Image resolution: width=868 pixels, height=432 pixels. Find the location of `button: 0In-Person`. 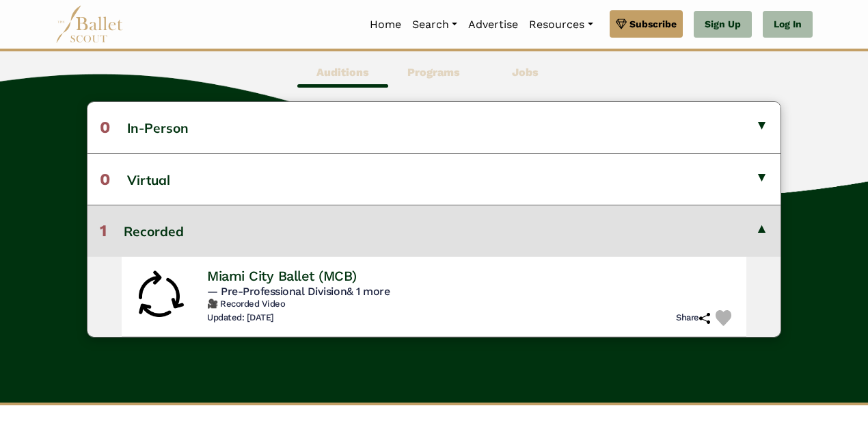

button: 0In-Person is located at coordinates (434, 128).